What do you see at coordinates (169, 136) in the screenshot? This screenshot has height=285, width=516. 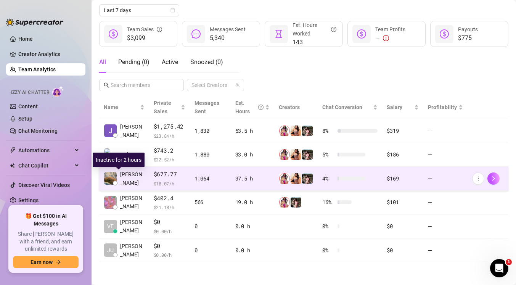 I see `span: $ 23.84 /h` at bounding box center [169, 136].